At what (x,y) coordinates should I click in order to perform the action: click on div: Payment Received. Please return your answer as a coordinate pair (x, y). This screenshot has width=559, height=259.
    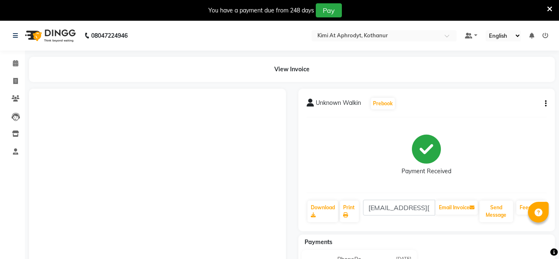
    Looking at the image, I should click on (427, 171).